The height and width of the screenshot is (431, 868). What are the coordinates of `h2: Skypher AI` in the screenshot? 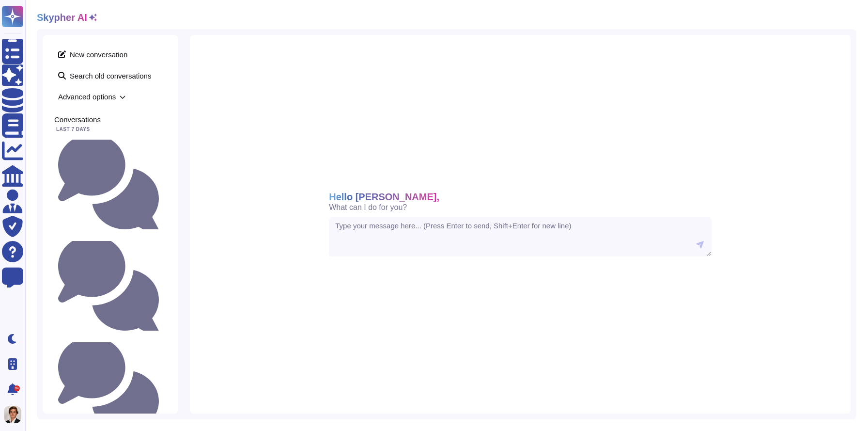 It's located at (62, 17).